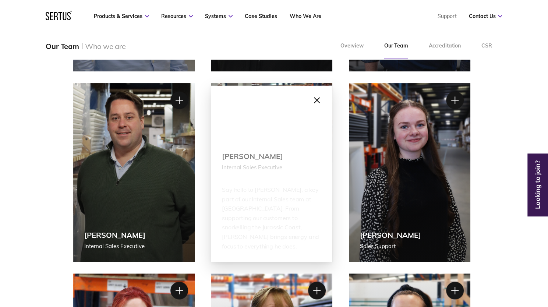 The height and width of the screenshot is (307, 548). Describe the element at coordinates (485, 16) in the screenshot. I see `a: Contact Us` at that location.